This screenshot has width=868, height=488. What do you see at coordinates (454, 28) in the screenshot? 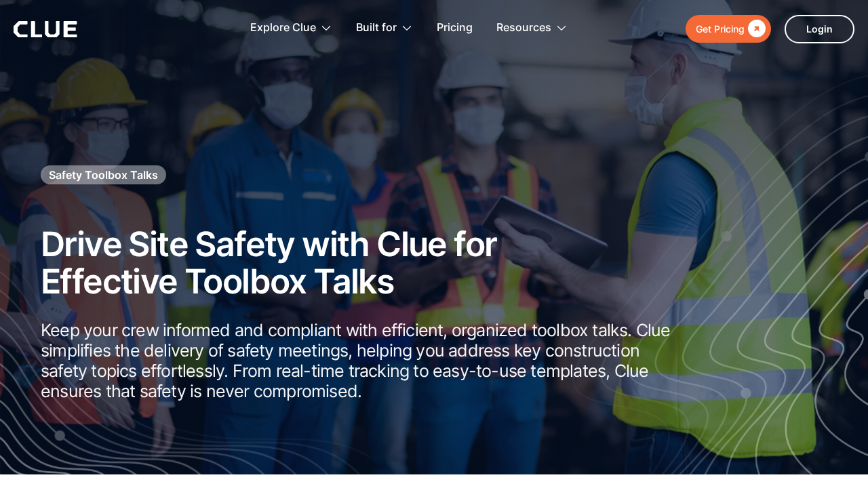
I see `a: Pricing` at bounding box center [454, 28].